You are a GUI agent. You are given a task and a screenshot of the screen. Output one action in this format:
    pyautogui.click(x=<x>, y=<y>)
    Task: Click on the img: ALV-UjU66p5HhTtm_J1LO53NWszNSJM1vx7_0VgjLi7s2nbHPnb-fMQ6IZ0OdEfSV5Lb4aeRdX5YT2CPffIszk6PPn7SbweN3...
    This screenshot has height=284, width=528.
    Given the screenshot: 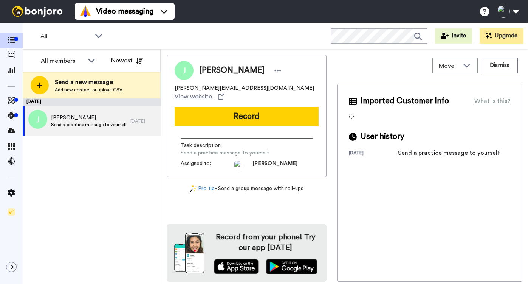 What is the action you would take?
    pyautogui.click(x=239, y=165)
    